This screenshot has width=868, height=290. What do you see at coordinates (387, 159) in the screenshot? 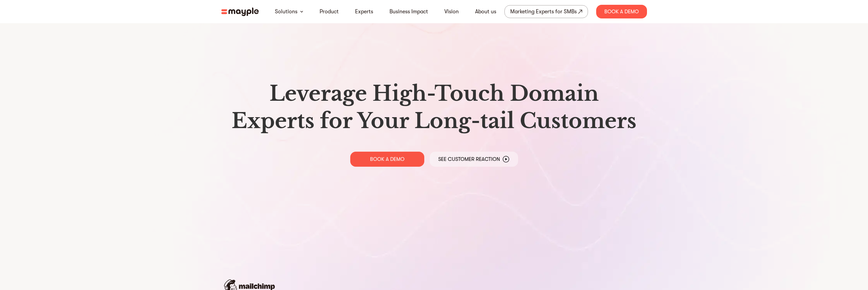
I see `p: BOOK A DEMO` at bounding box center [387, 159].